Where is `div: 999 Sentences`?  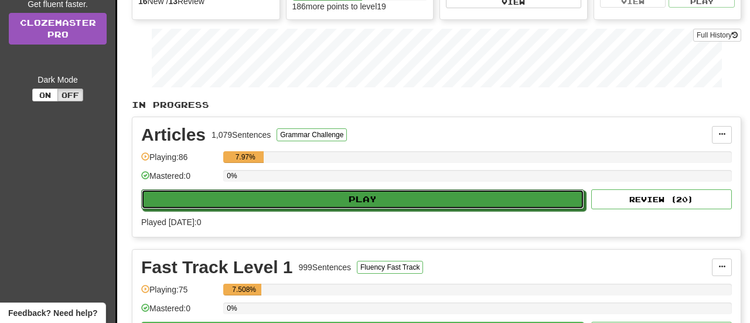
div: 999 Sentences is located at coordinates (325, 267).